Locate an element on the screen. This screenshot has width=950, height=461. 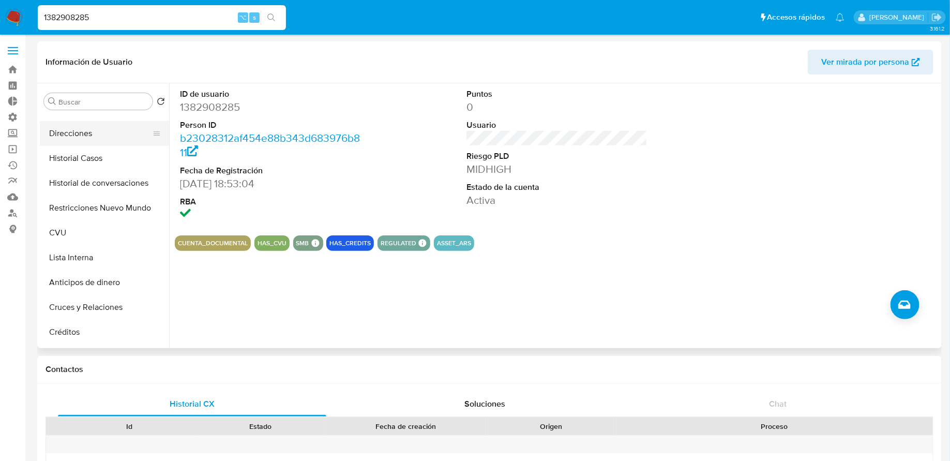
span: Soluciones is located at coordinates (485, 404).